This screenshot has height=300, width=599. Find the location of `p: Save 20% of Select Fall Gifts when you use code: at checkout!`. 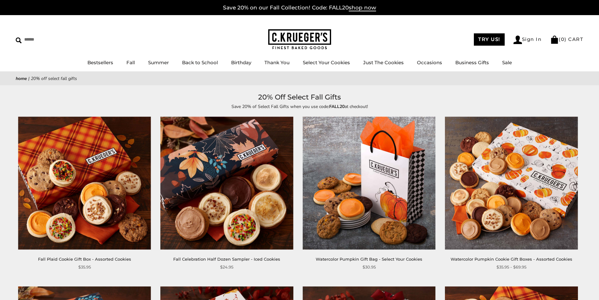

p: Save 20% of Select Fall Gifts when you use code: at checkout! is located at coordinates (300, 106).